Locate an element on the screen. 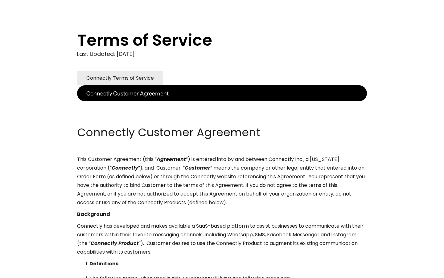 This screenshot has height=278, width=444. strong: Background is located at coordinates (94, 214).